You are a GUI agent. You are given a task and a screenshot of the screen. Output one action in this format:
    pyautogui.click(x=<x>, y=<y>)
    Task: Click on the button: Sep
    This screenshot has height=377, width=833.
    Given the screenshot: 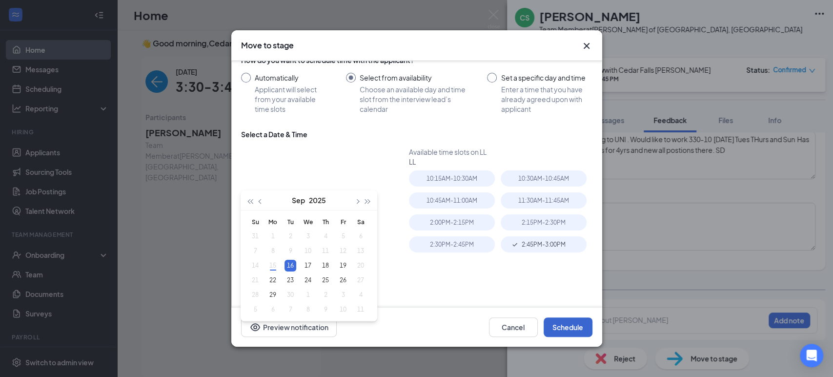 What is the action you would take?
    pyautogui.click(x=298, y=200)
    